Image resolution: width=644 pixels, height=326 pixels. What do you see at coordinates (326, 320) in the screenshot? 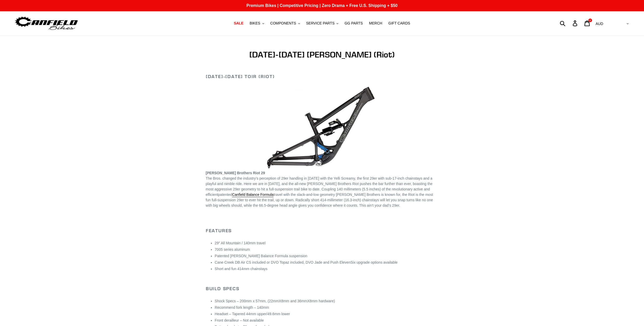
I see `li: Front derailleur – Not available` at bounding box center [326, 320].